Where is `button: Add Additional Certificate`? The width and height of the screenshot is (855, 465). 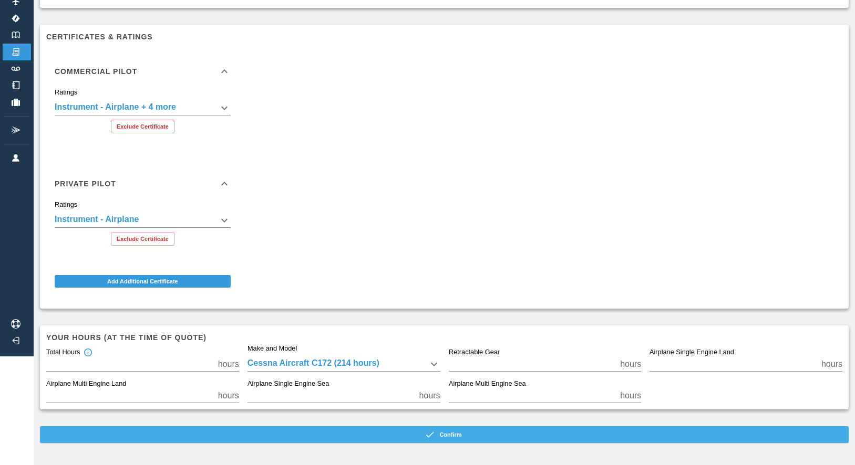 button: Add Additional Certificate is located at coordinates (142, 282).